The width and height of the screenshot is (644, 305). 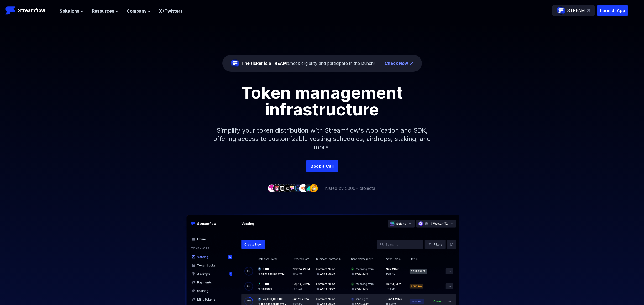 I want to click on span: Resources, so click(x=103, y=11).